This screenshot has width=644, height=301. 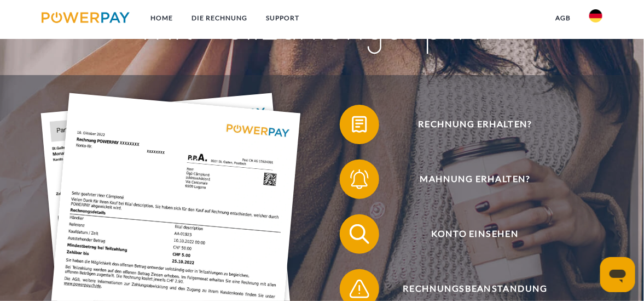 What do you see at coordinates (468, 124) in the screenshot?
I see `button: Rechnung erhalten?` at bounding box center [468, 124].